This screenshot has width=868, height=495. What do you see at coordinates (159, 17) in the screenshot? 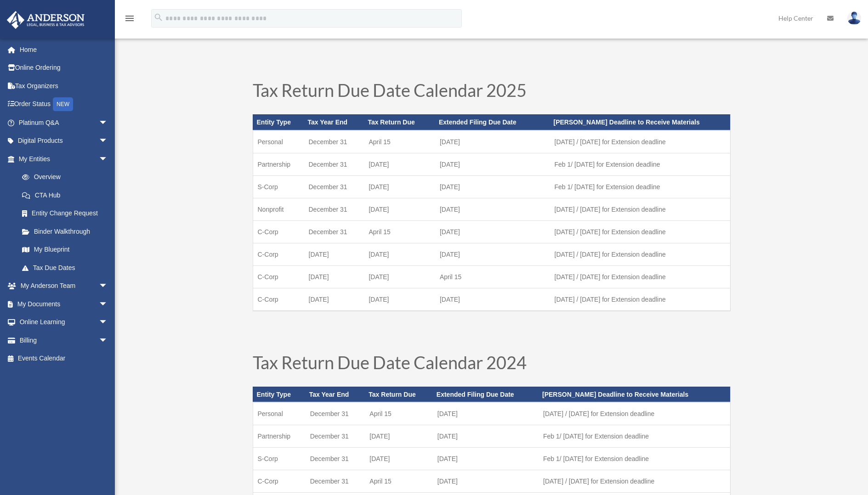
I see `i: search` at bounding box center [159, 17].